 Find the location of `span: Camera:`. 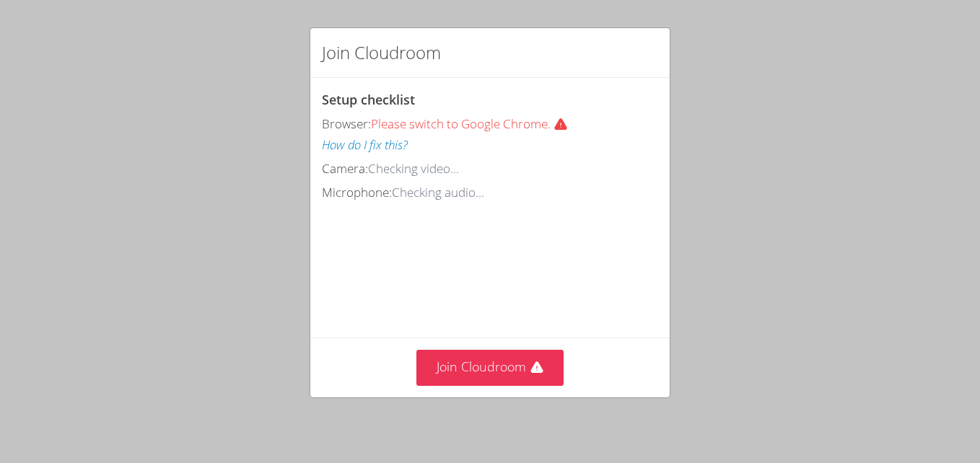

span: Camera: is located at coordinates (345, 168).